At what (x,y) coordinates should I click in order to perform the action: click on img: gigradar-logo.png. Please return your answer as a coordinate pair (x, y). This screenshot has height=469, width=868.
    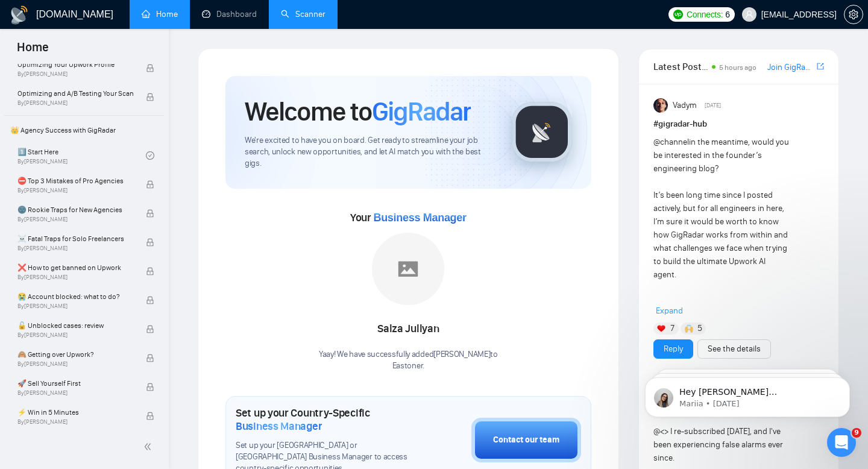
    Looking at the image, I should click on (542, 132).